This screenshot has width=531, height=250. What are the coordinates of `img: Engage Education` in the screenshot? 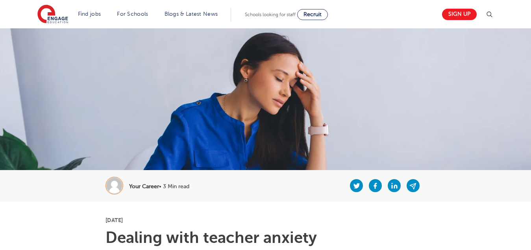 It's located at (53, 15).